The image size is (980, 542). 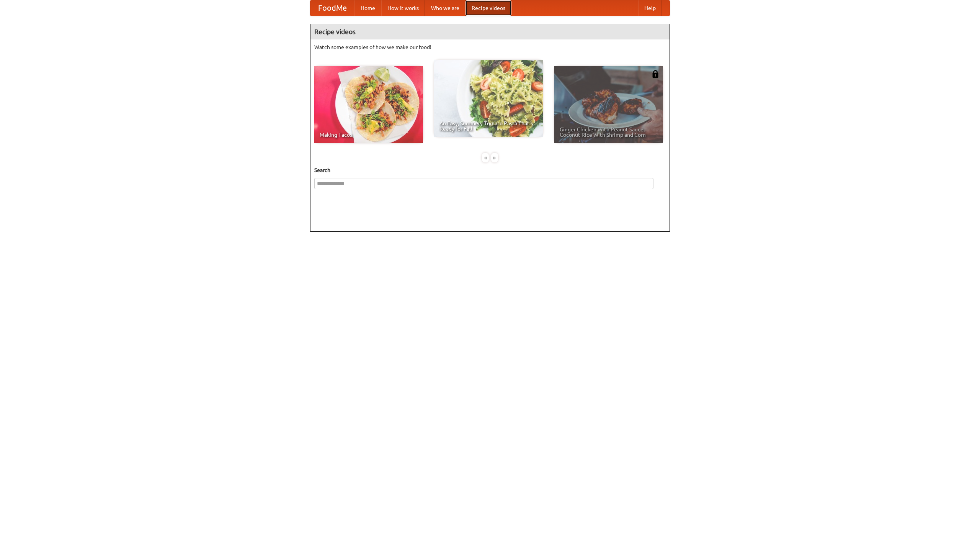 What do you see at coordinates (369, 135) in the screenshot?
I see `span: Making Tacos` at bounding box center [369, 135].